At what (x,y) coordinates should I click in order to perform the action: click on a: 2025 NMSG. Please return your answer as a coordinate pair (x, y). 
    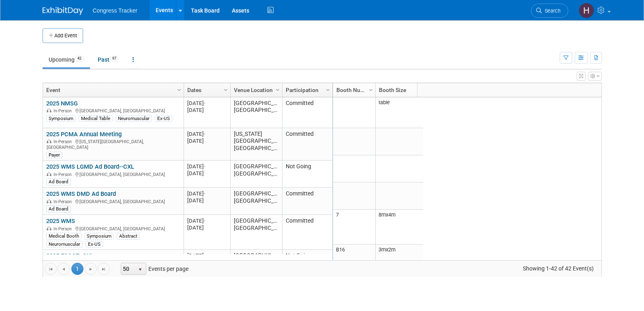
    Looking at the image, I should click on (62, 103).